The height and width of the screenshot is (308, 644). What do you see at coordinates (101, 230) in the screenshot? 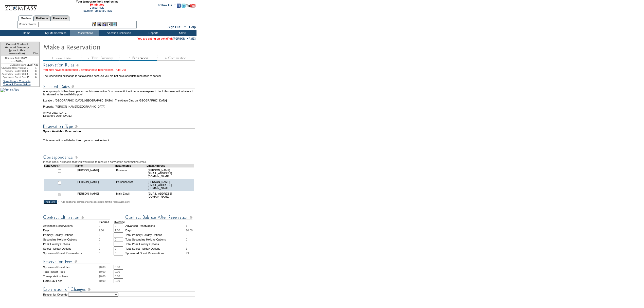
I see `span: 1.00` at bounding box center [101, 230].